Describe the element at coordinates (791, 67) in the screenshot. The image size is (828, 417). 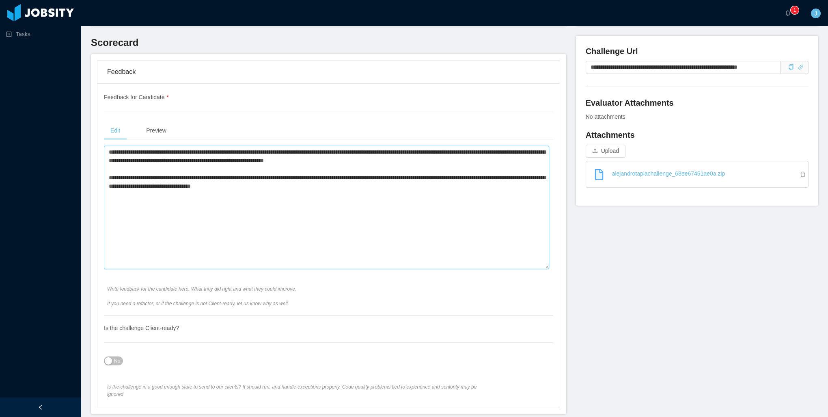
I see `div: Copy` at that location.